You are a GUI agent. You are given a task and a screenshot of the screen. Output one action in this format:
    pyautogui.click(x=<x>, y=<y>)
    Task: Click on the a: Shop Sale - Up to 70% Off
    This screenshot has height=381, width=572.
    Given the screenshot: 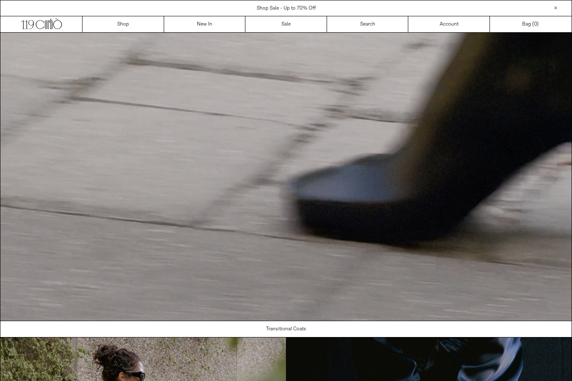 What is the action you would take?
    pyautogui.click(x=286, y=8)
    